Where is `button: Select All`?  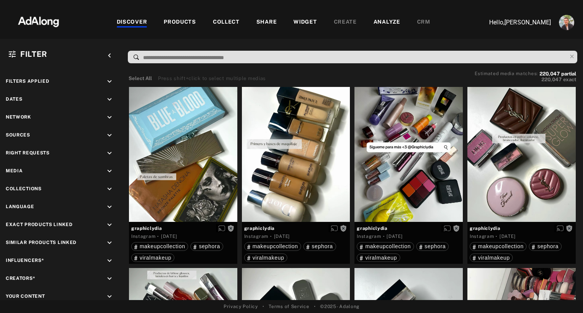
button: Select All is located at coordinates (140, 79).